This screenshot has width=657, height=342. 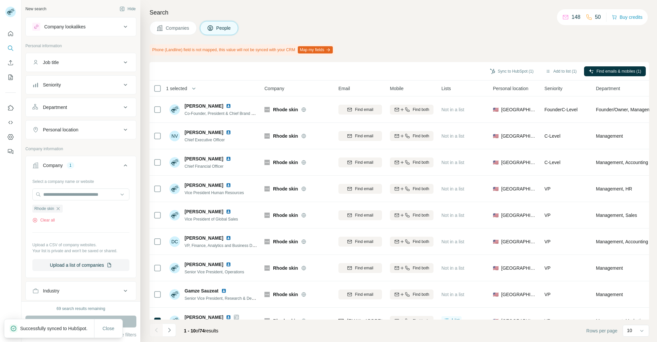 I want to click on span: Lists, so click(x=446, y=88).